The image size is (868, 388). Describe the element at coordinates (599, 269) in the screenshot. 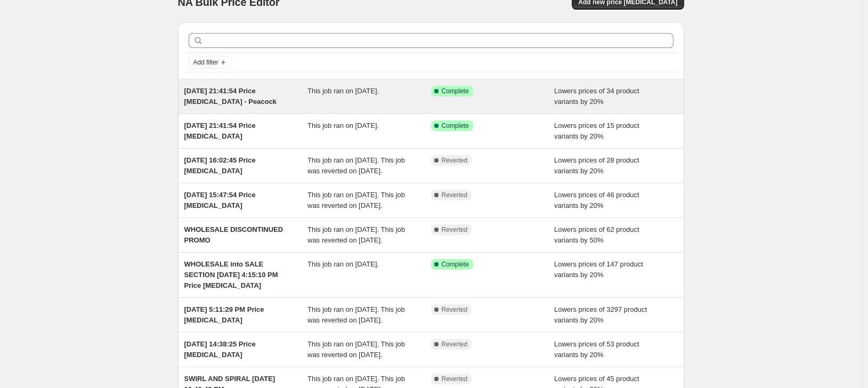

I see `span: Lowers prices of 147 product variants by 20%` at that location.